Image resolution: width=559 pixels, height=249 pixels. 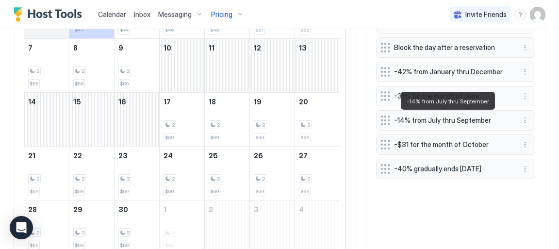 What do you see at coordinates (227, 155) in the screenshot?
I see `a: September 25, 2025` at bounding box center [227, 155].